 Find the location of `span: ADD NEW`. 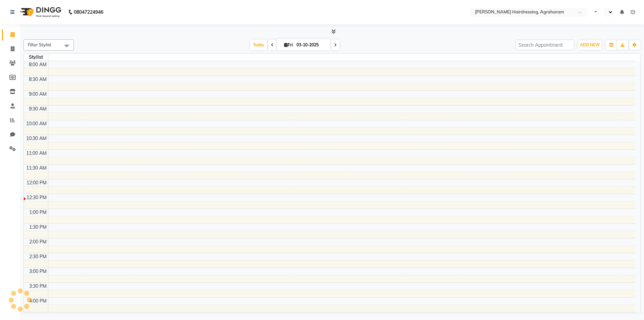

span: ADD NEW is located at coordinates (590, 45).